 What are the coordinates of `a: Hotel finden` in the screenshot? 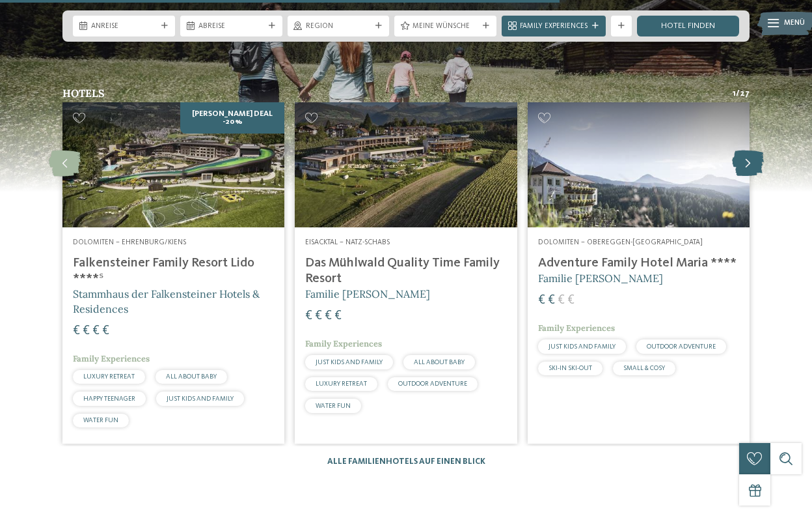 It's located at (688, 26).